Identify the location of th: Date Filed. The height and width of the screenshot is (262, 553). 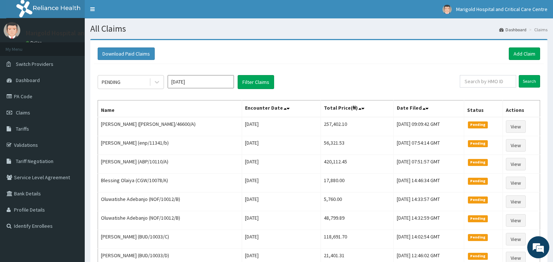
(428, 109).